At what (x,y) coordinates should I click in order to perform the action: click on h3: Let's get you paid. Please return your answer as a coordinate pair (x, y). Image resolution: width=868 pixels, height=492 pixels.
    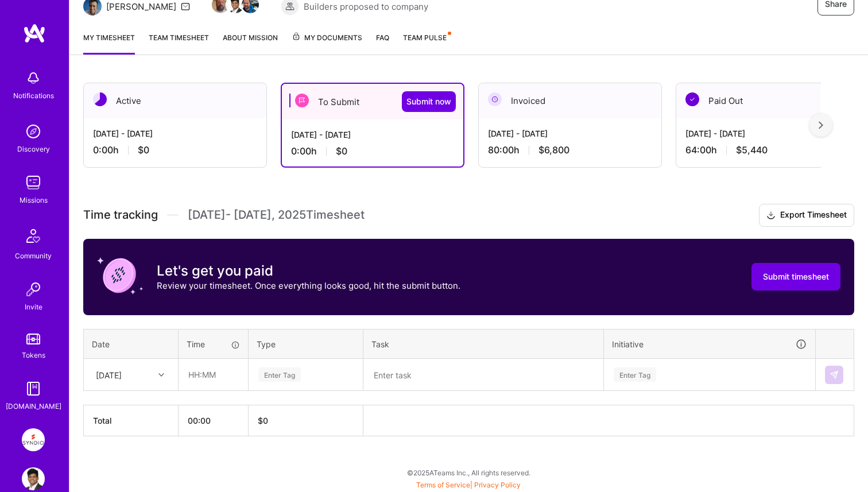
    Looking at the image, I should click on (308, 271).